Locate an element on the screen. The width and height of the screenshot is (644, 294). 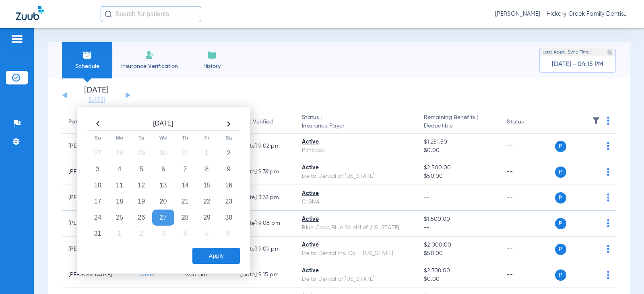
img: Manual Insurance Verification is located at coordinates (150, 55).